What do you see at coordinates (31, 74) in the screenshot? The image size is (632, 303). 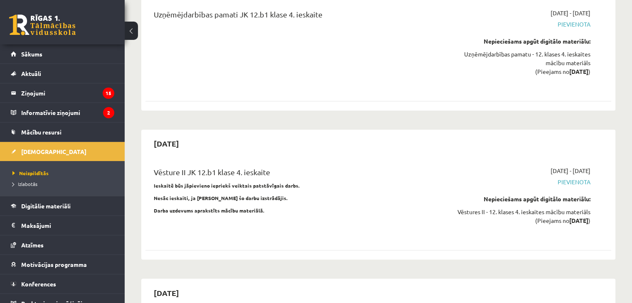 I see `span: Aktuāli` at bounding box center [31, 74].